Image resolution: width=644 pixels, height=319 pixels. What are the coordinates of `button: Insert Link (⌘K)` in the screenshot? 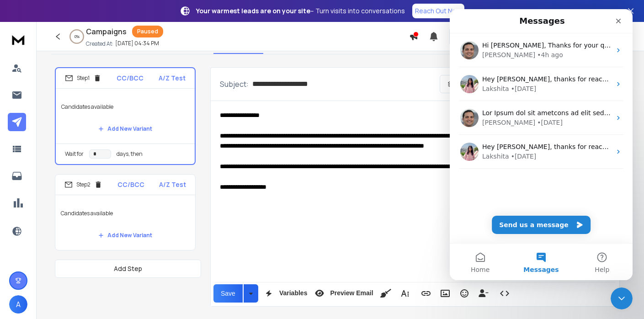 It's located at (426, 293).